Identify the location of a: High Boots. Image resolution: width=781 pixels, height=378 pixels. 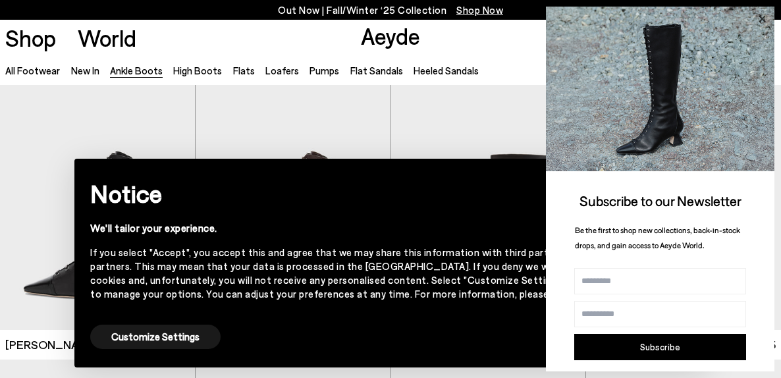
(198, 70).